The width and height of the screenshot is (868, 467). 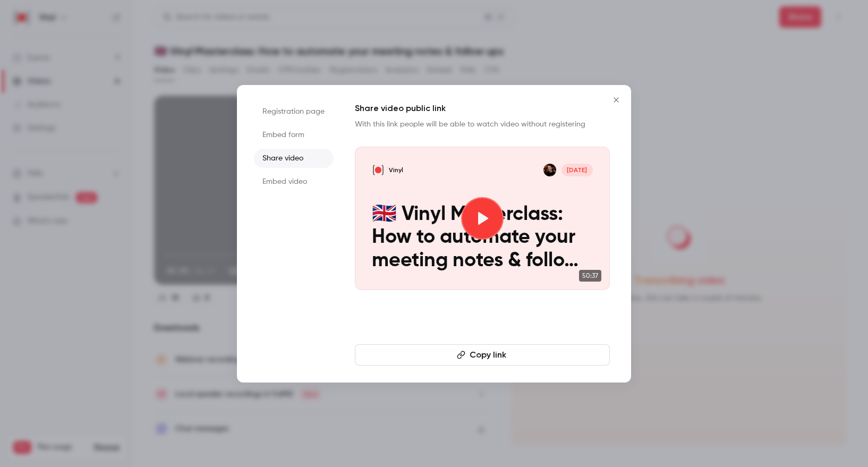 I want to click on h1: Share video public link, so click(x=483, y=108).